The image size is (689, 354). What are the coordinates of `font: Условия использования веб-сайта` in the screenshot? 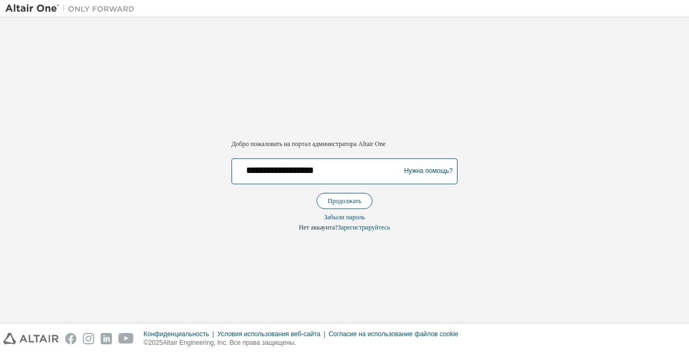 It's located at (269, 334).